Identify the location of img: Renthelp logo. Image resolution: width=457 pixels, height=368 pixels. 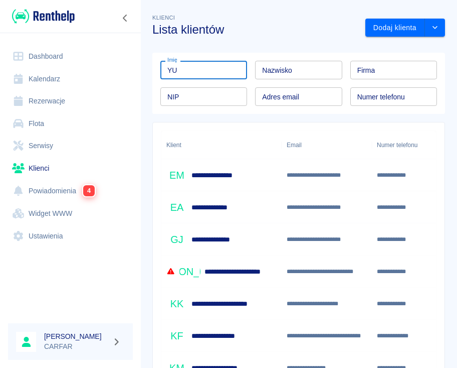
(43, 16).